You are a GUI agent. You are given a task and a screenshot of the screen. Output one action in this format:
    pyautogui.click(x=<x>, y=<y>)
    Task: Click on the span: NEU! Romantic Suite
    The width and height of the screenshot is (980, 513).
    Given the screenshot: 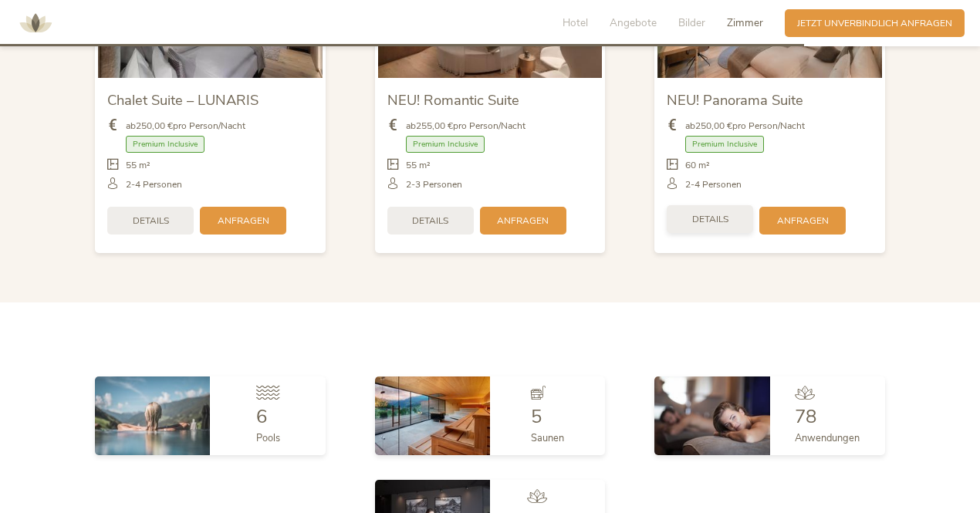 What is the action you would take?
    pyautogui.click(x=453, y=100)
    